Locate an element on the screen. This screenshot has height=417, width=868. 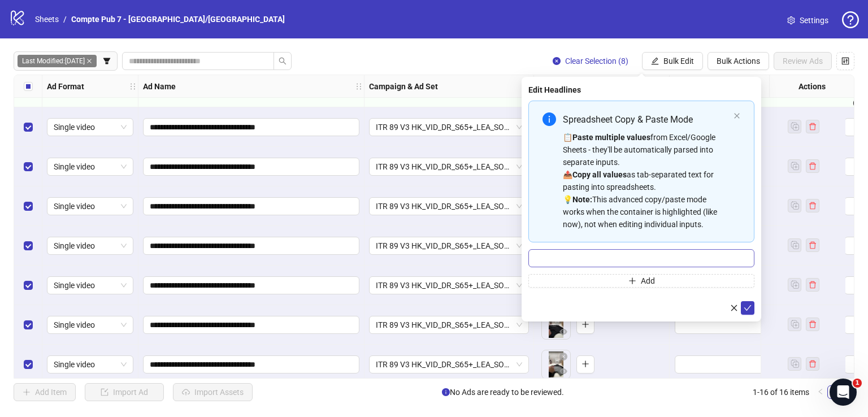
button: Bulk Actions is located at coordinates (738, 61).